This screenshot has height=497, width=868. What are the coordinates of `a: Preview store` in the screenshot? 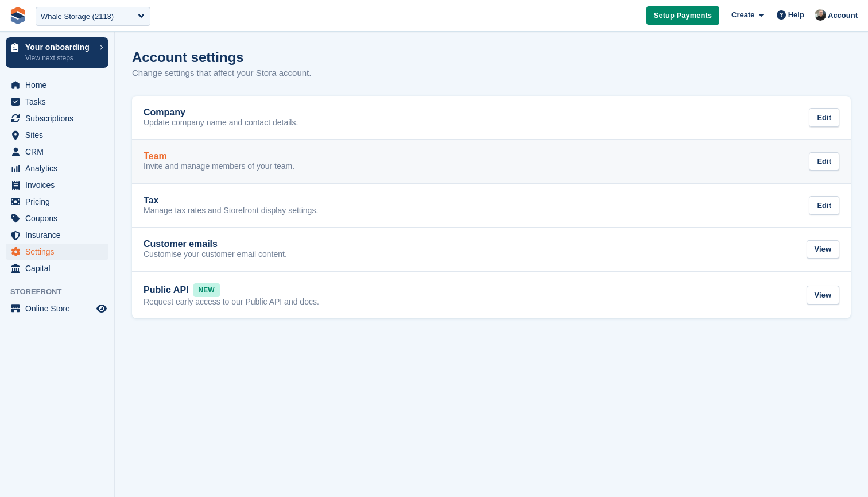 It's located at (101, 309).